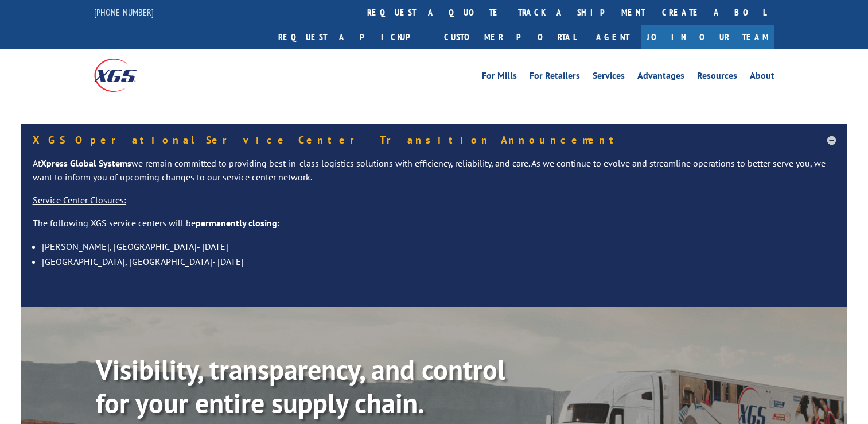 The image size is (868, 424). What do you see at coordinates (717, 78) in the screenshot?
I see `a: Resources` at bounding box center [717, 78].